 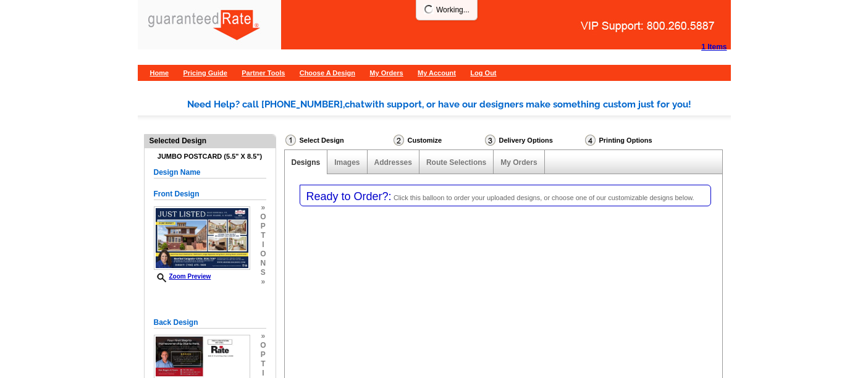 What do you see at coordinates (398, 141) in the screenshot?
I see `img: Customize` at bounding box center [398, 141].